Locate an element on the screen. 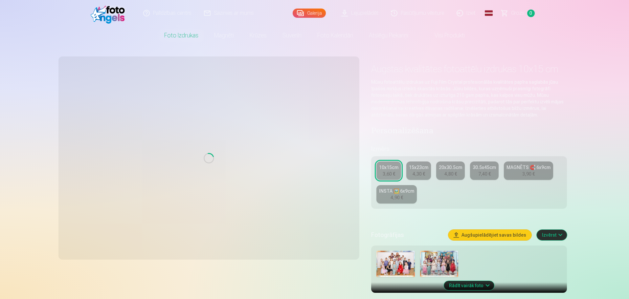 This screenshot has width=629, height=299. div: 3,60 € is located at coordinates (389, 174).